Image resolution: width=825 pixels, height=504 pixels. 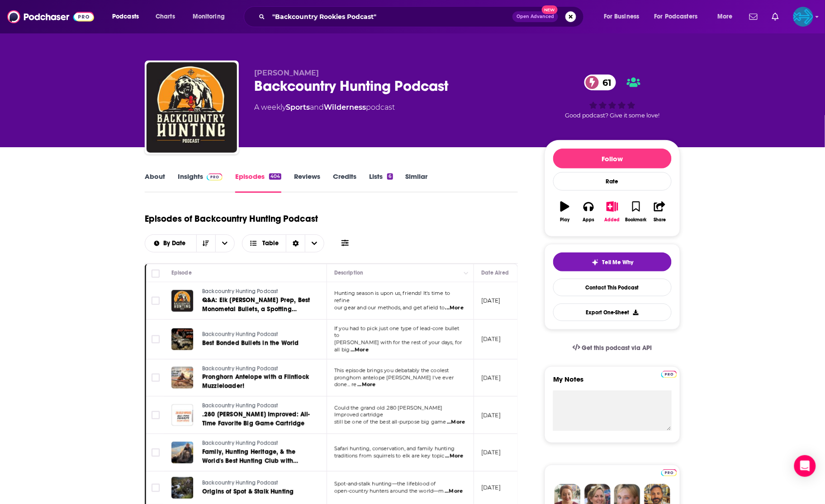 What do you see at coordinates (803, 17) in the screenshot?
I see `span: Logged in as backbonemedia` at bounding box center [803, 17].